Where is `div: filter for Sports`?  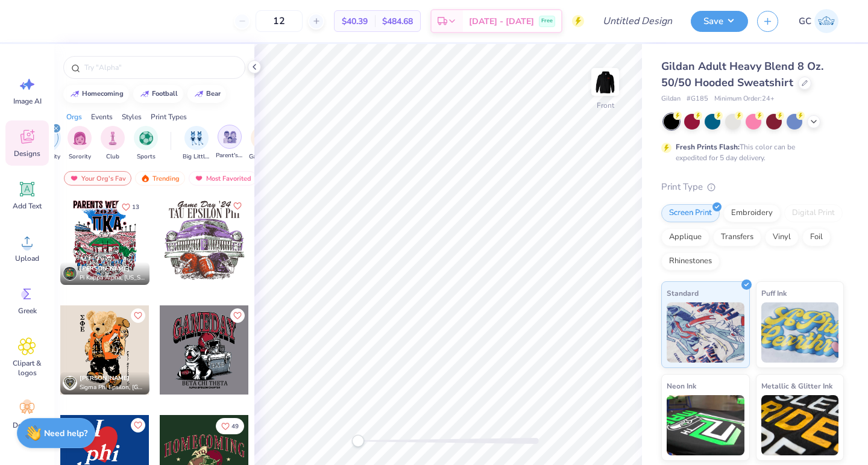
div: filter for Sports is located at coordinates (146, 144).